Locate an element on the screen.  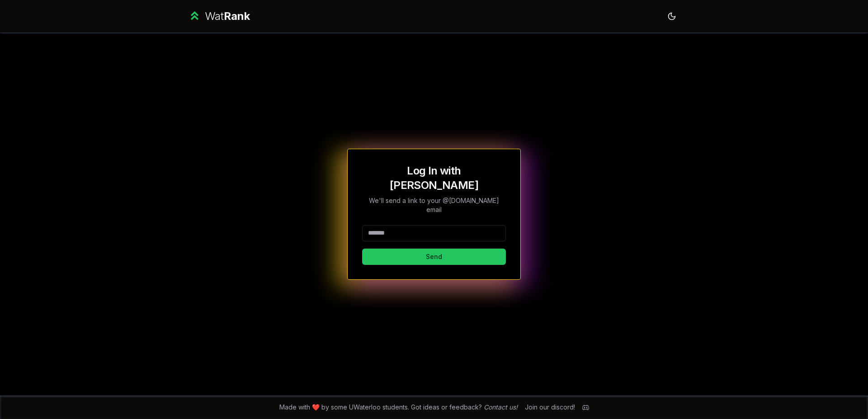
button: Send is located at coordinates (434, 257).